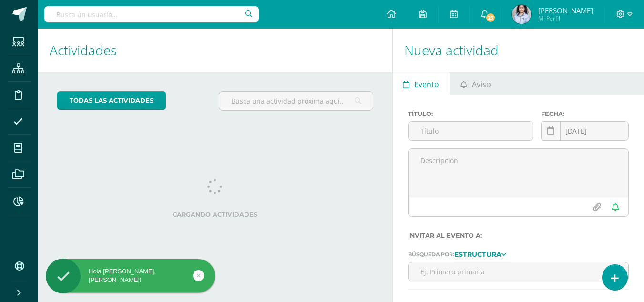  Describe the element at coordinates (480, 254) in the screenshot. I see `a: Estructura` at that location.